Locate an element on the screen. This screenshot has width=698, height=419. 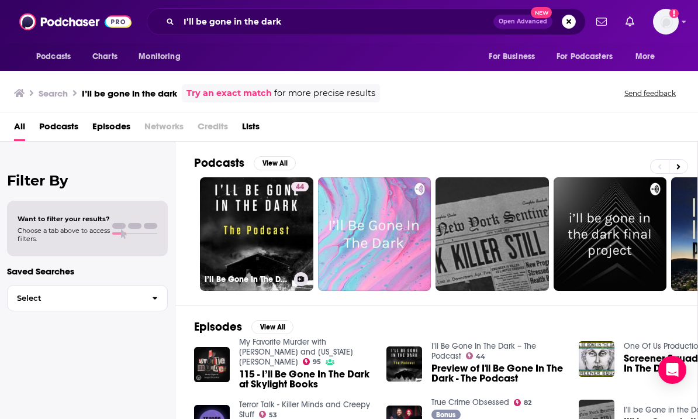
a: True Crime Obsessed is located at coordinates (470, 402).